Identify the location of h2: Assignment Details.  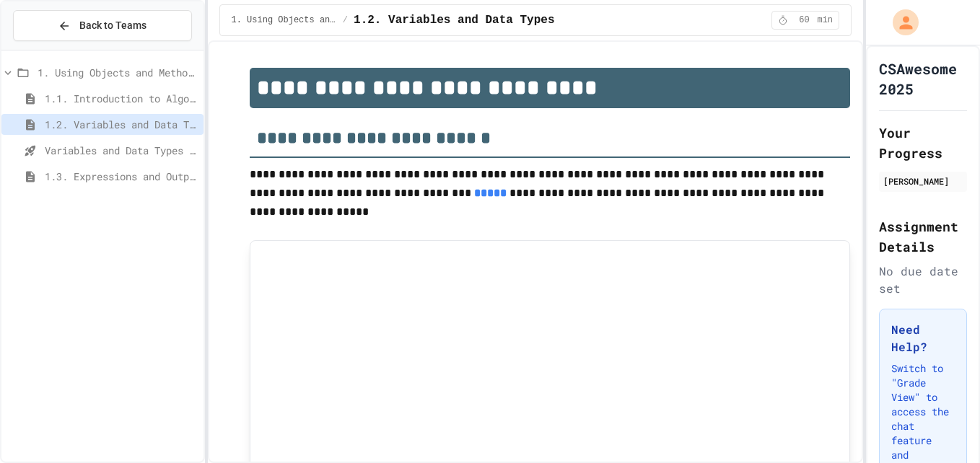
(923, 236).